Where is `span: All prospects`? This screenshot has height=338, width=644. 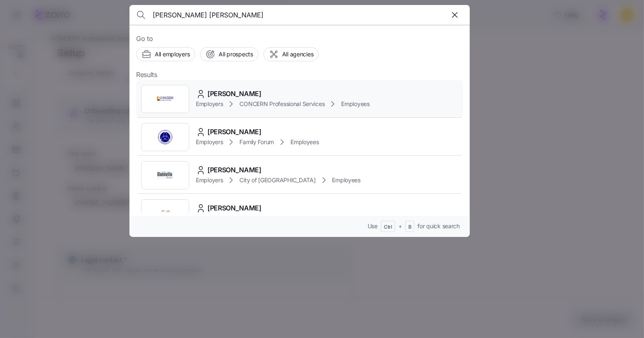
span: All prospects is located at coordinates (235, 54).